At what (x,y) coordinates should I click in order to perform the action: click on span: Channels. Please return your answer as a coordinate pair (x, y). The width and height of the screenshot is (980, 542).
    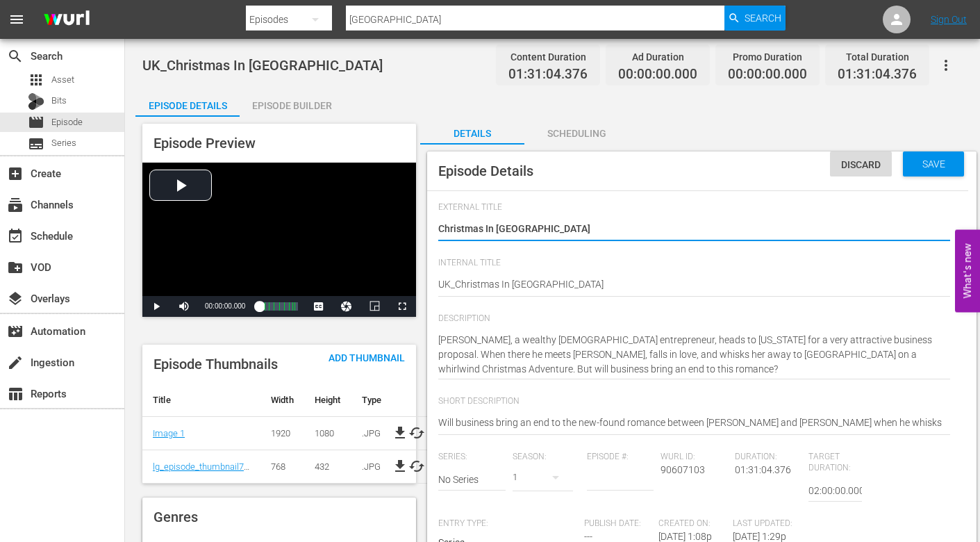
    Looking at the image, I should click on (15, 205).